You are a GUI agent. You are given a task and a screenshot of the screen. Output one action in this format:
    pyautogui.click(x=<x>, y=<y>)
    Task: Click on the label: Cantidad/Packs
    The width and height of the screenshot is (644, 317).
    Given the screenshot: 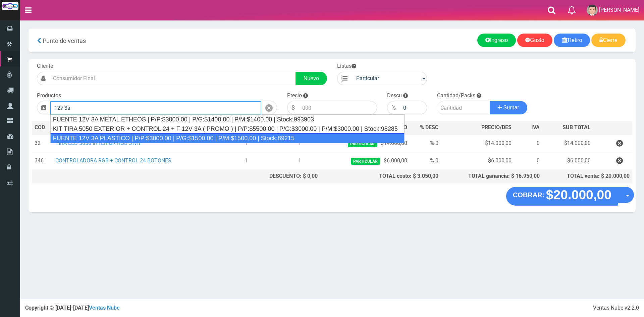 What is the action you would take?
    pyautogui.click(x=456, y=96)
    